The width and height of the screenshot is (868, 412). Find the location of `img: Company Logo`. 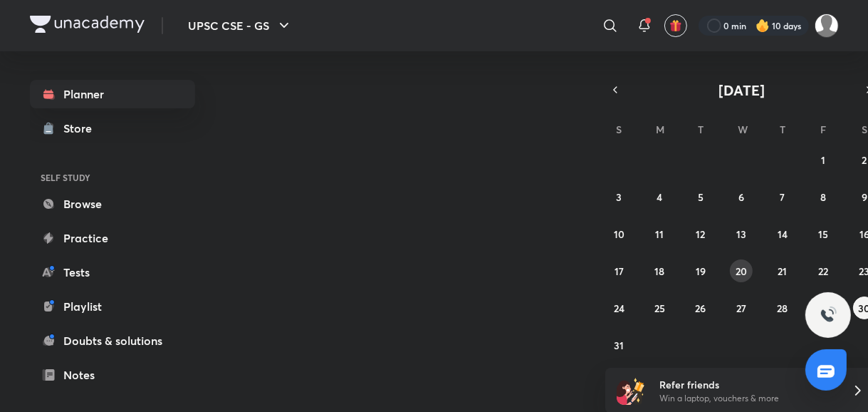

img: Company Logo is located at coordinates (87, 24).